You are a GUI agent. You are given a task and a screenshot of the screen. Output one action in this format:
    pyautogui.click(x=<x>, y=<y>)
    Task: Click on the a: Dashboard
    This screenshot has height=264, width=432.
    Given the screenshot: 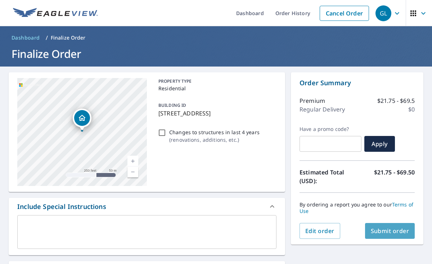 What is the action you would take?
    pyautogui.click(x=26, y=38)
    